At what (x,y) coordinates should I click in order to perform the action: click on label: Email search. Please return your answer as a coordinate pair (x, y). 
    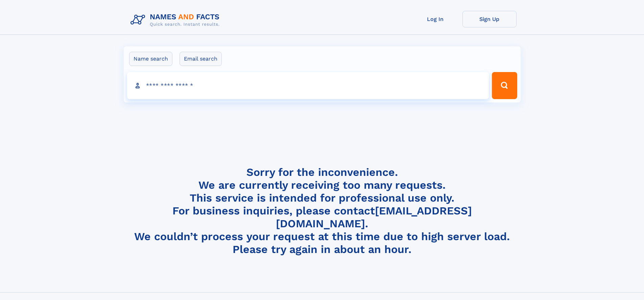
    Looking at the image, I should click on (200, 59).